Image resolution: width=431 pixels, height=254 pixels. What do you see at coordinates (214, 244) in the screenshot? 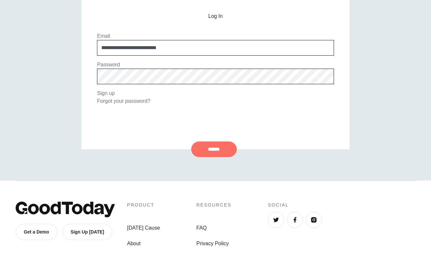
I see `a: Privacy Policy` at bounding box center [214, 244].